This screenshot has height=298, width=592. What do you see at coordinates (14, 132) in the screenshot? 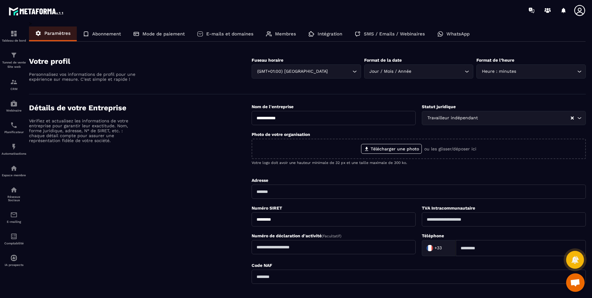
I see `p: Planificateur` at bounding box center [14, 132].